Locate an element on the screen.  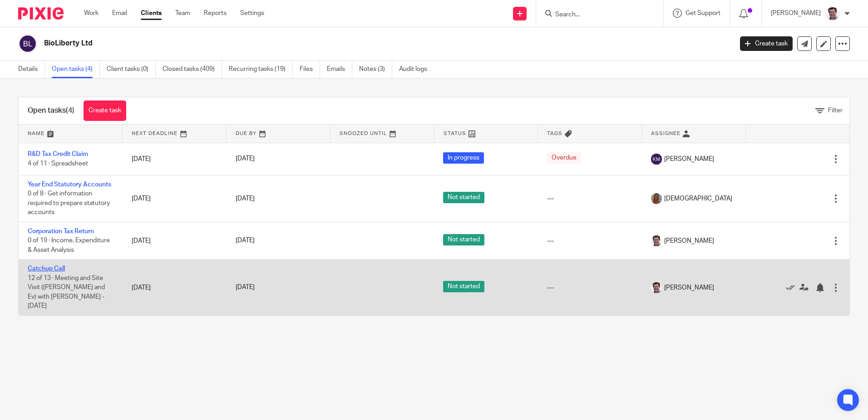
span: (4) is located at coordinates (70, 110).